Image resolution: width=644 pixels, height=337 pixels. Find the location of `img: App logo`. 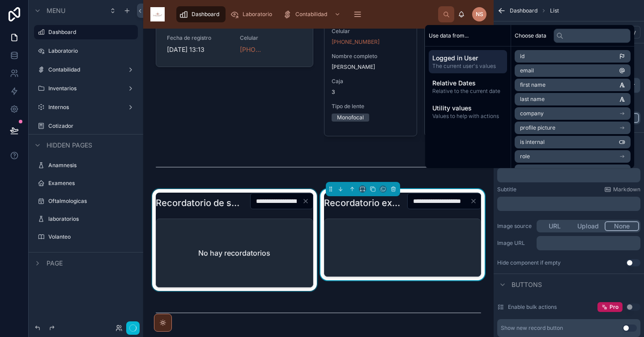

img: App logo is located at coordinates (157, 15).